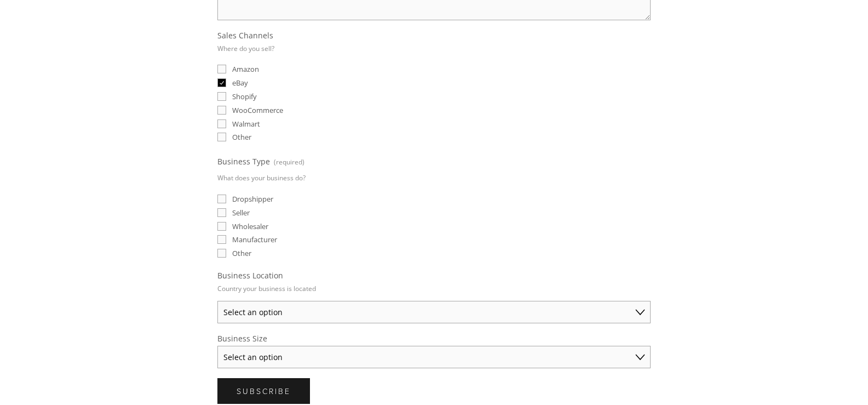  What do you see at coordinates (245, 69) in the screenshot?
I see `span: Amazon` at bounding box center [245, 69].